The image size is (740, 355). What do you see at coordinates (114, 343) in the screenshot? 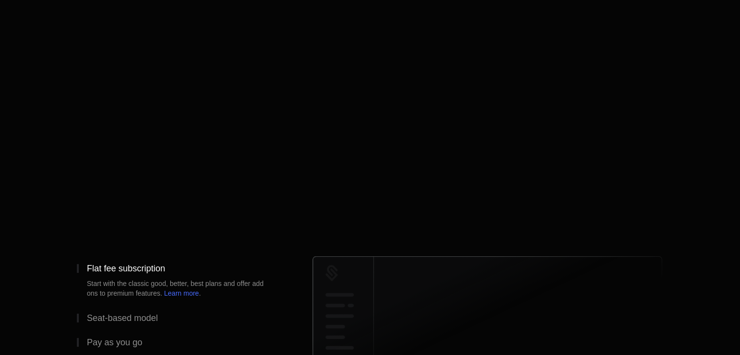
I see `div: Pay as you go` at bounding box center [114, 343].